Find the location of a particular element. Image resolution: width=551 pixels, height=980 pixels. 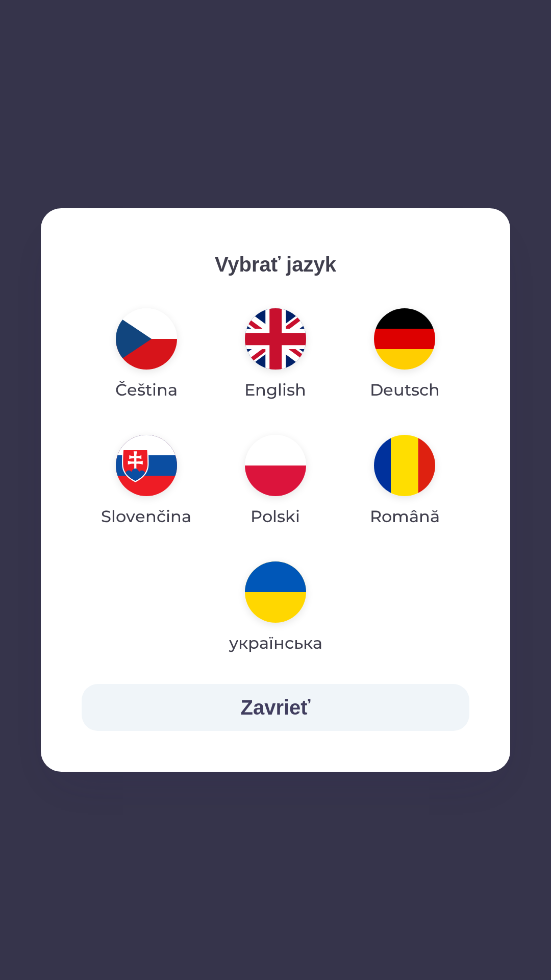

p: Čeština is located at coordinates (146, 390).